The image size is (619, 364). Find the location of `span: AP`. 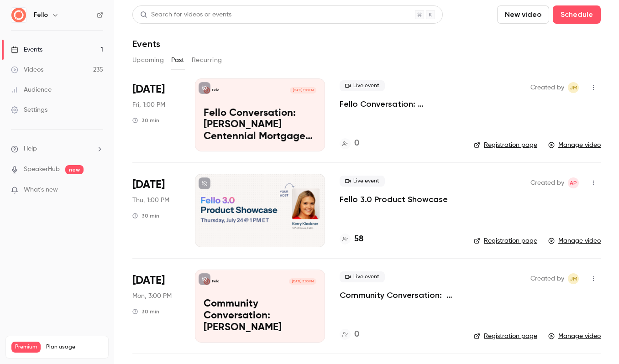

span: AP is located at coordinates (574, 183).